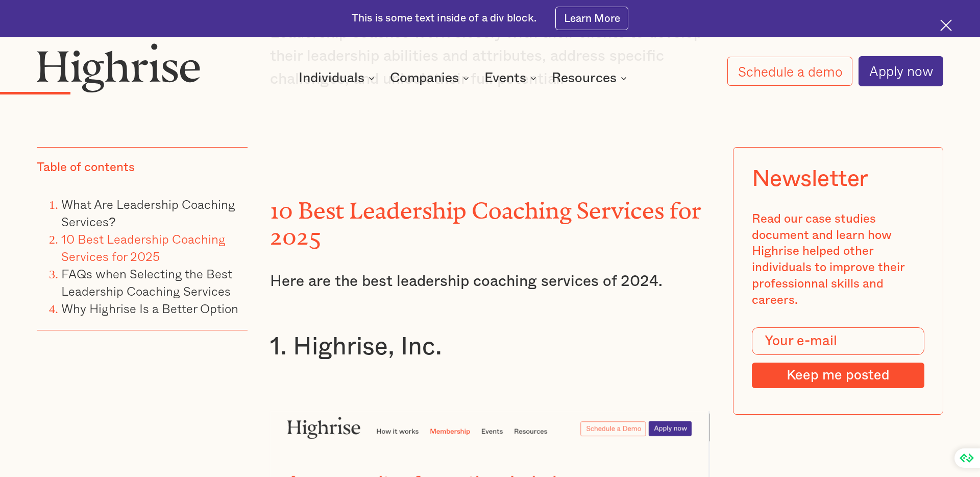 This screenshot has height=477, width=980. I want to click on img: Highrise logo, so click(119, 68).